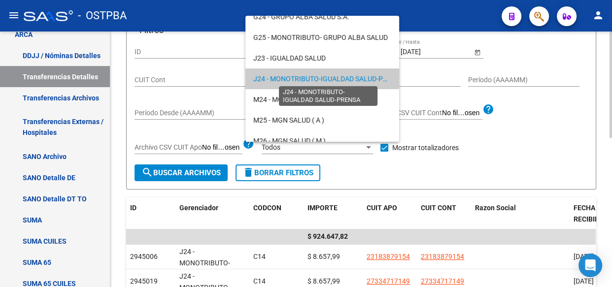 This screenshot has height=287, width=612. Describe the element at coordinates (302, 100) in the screenshot. I see `span: M24 - MGN SALUD ( ORIGINAL)` at that location.